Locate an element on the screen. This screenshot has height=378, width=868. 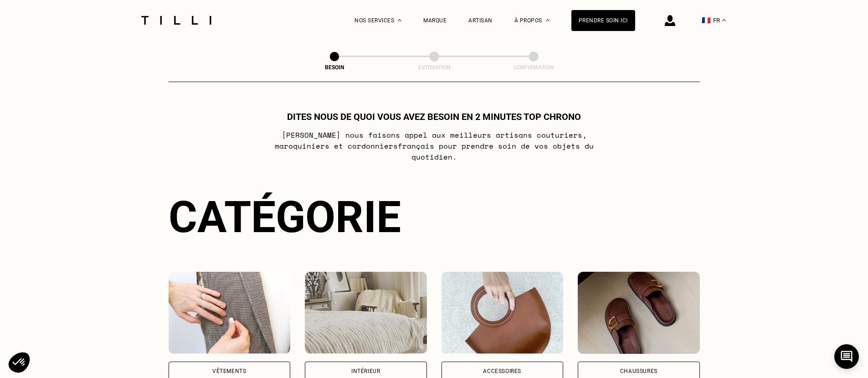
div: Accessoires is located at coordinates (502, 371).